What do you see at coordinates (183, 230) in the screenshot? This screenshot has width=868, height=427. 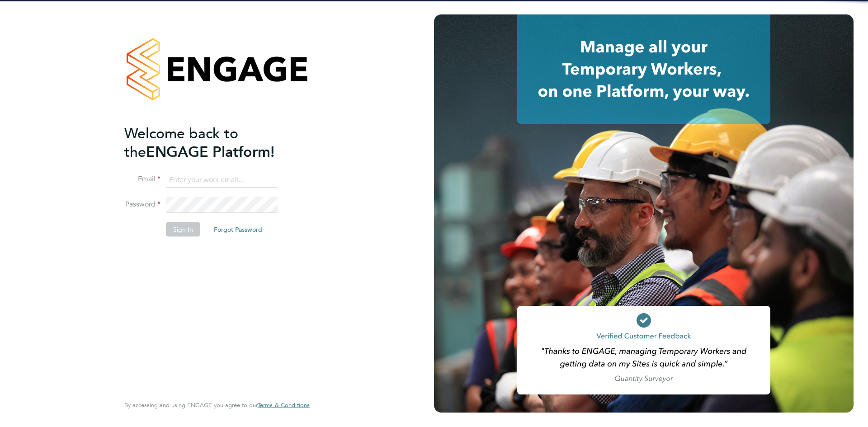 I see `button: Sign In` at bounding box center [183, 230].